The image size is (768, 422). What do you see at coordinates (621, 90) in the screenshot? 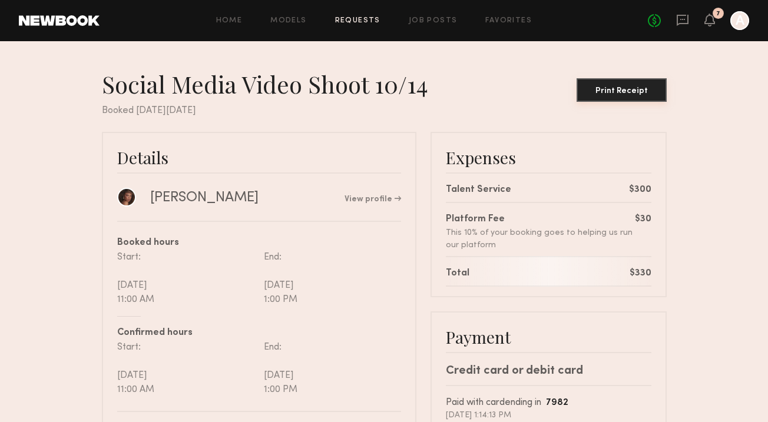
I see `button: Print Receipt` at bounding box center [621, 90].